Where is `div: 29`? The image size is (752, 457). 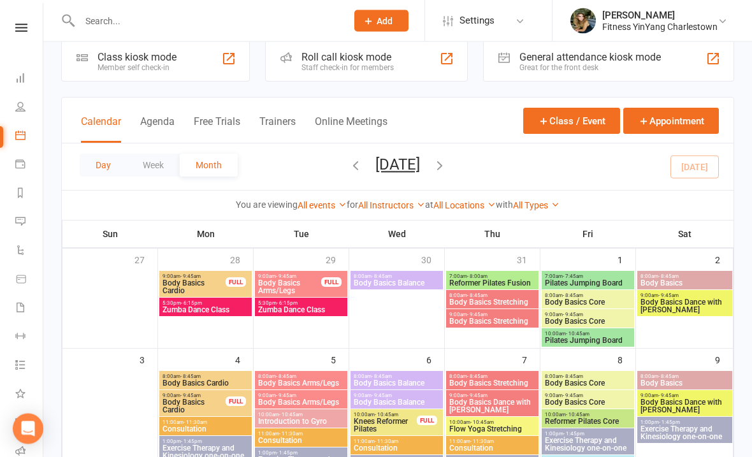
div: 29 is located at coordinates (337, 259).